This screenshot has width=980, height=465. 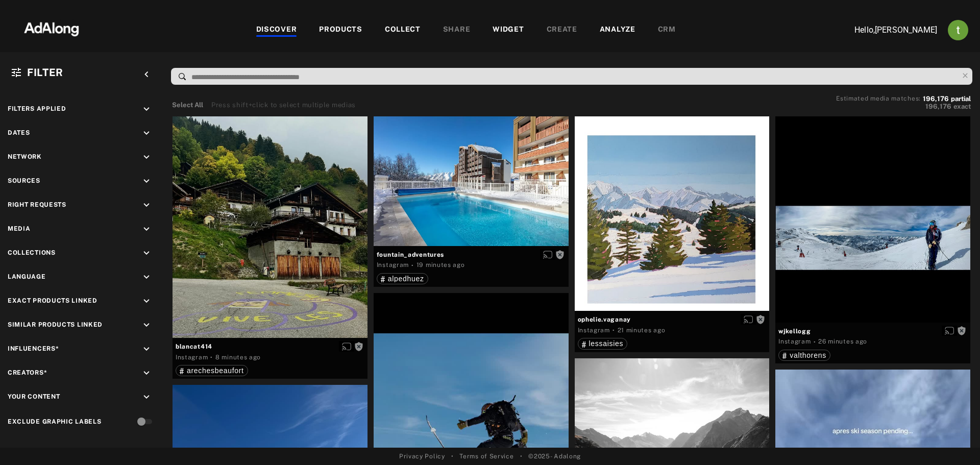 I want to click on button: Select All, so click(x=187, y=105).